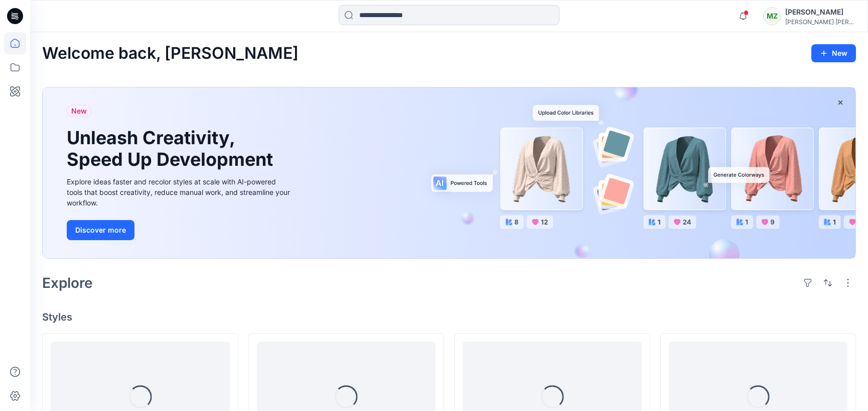 The image size is (868, 411). What do you see at coordinates (67, 283) in the screenshot?
I see `h2: Explore` at bounding box center [67, 283].